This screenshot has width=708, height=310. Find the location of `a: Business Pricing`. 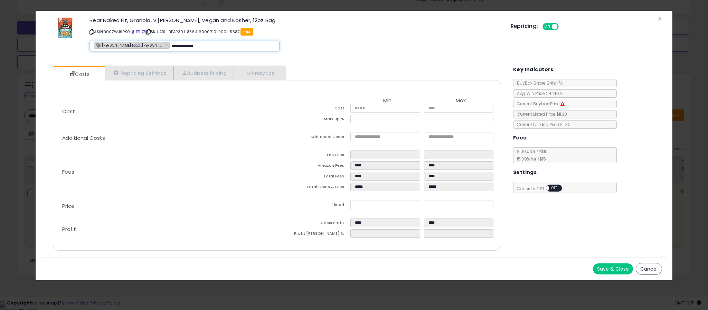

a: Business Pricing is located at coordinates (203, 73).